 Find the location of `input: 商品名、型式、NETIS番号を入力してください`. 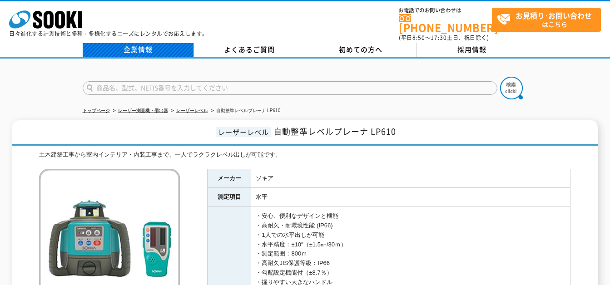

input: 商品名、型式、NETIS番号を入力してください is located at coordinates (290, 88).